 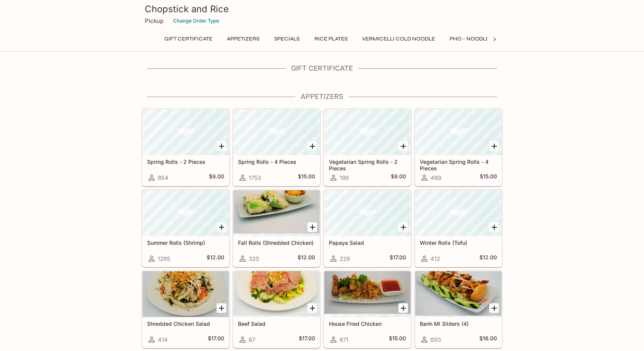 What do you see at coordinates (458, 323) in the screenshot?
I see `h5: Banh Mi Sliders (4)` at bounding box center [458, 323].